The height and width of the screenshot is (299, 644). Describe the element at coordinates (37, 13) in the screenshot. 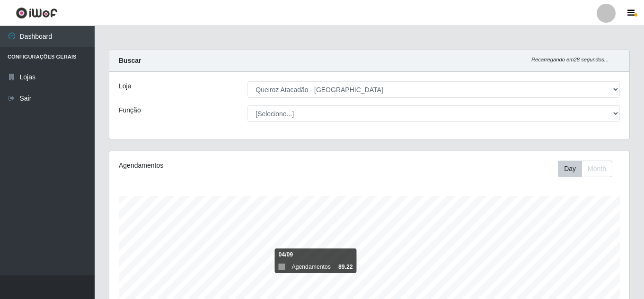

I see `img: CoreUI Logo` at that location.